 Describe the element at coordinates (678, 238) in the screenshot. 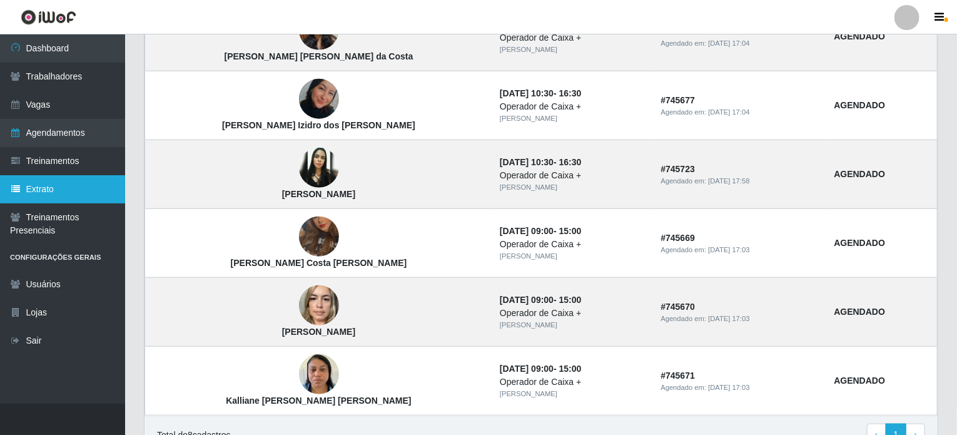

I see `strong: # 745669` at that location.